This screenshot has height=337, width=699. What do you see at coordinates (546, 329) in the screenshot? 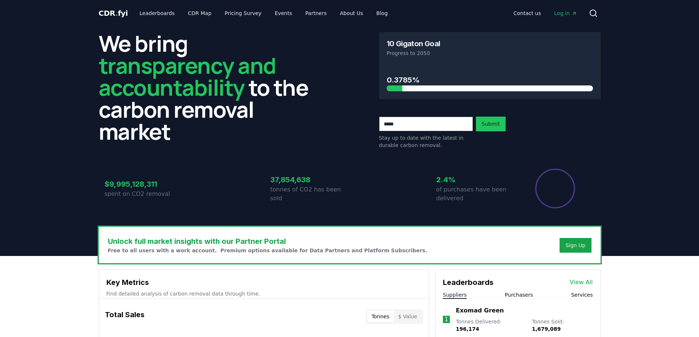
I see `span: 1,679,089` at bounding box center [546, 329].